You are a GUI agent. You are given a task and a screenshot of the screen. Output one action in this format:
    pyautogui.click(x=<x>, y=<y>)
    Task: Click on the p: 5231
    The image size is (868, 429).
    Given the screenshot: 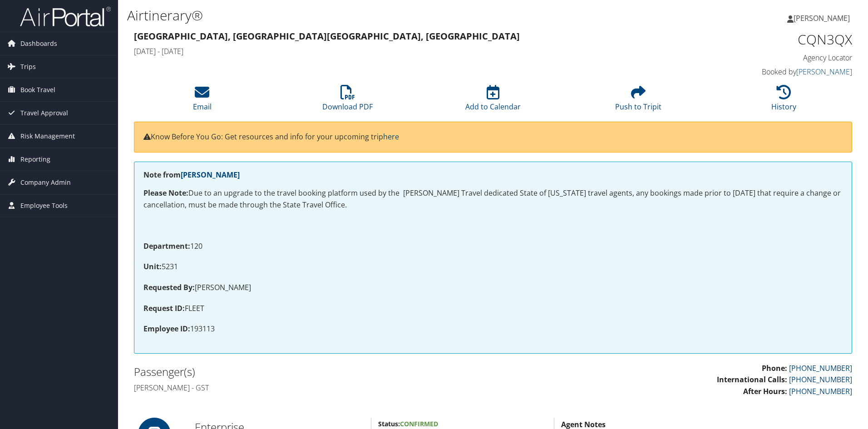 What is the action you would take?
    pyautogui.click(x=493, y=267)
    